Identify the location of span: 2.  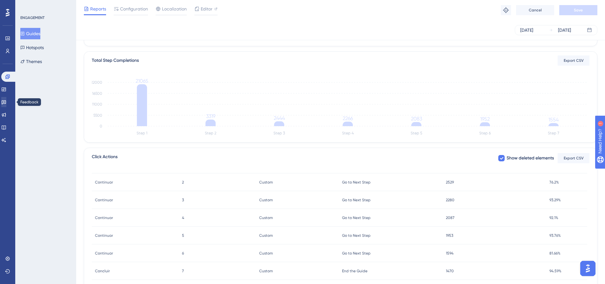
(183, 183).